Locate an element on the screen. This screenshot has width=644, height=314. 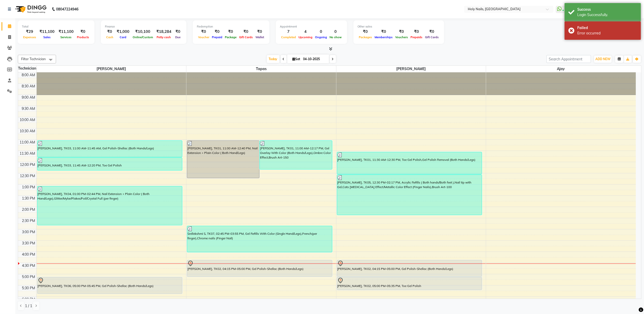
div: 8:00 AM is located at coordinates (29, 75).